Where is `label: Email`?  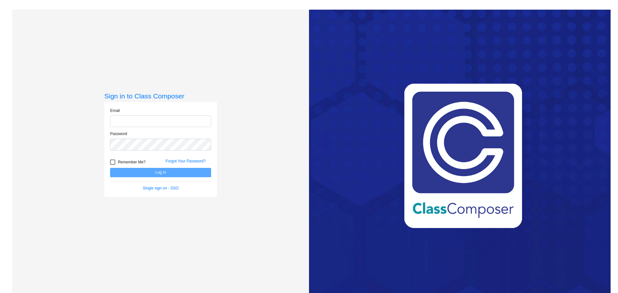
label: Email is located at coordinates (115, 111).